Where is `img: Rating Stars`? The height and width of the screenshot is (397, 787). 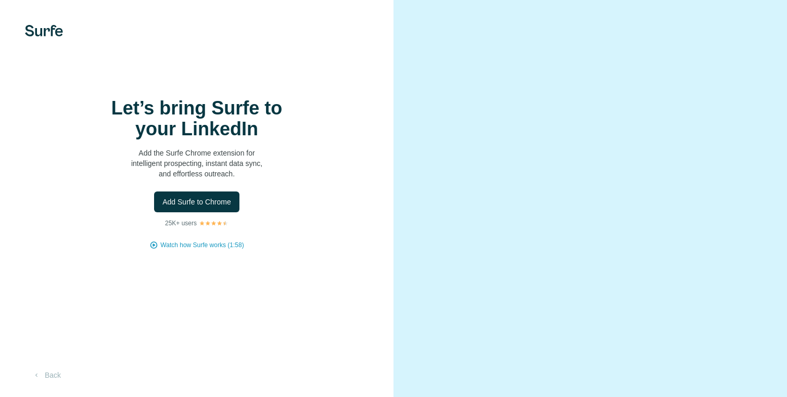
img: Rating Stars is located at coordinates (213, 223).